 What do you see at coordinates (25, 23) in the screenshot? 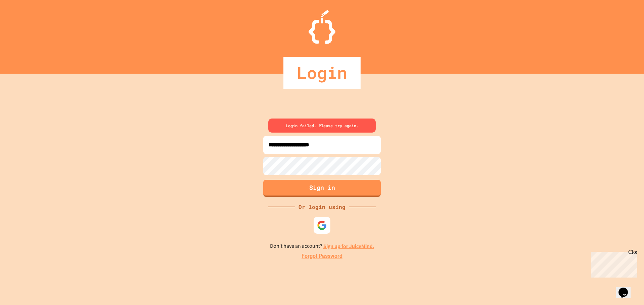
I see `div: Chat with us now!Close` at bounding box center [25, 23].